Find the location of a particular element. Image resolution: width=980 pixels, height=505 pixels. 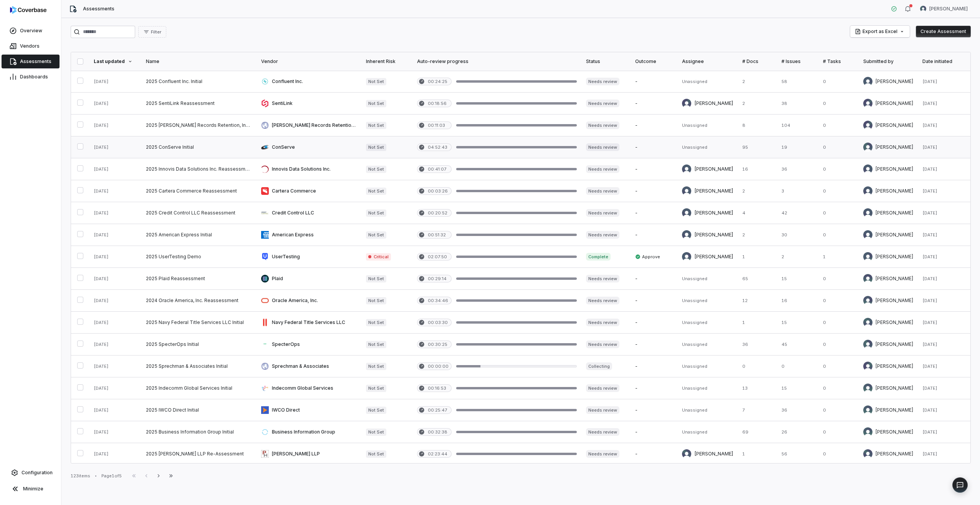

div: Vendor is located at coordinates (309, 61).